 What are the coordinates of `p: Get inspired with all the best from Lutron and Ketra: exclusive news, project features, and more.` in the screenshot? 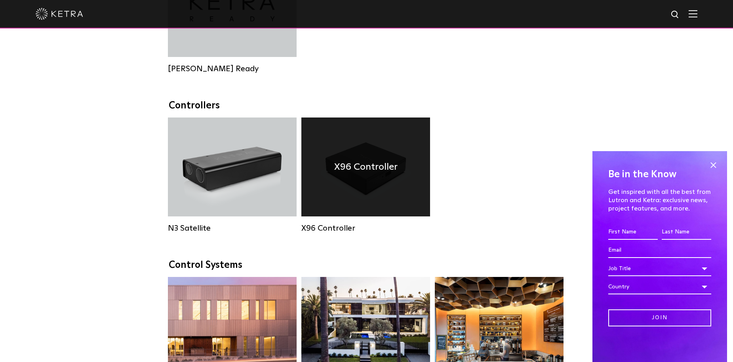 It's located at (660, 200).